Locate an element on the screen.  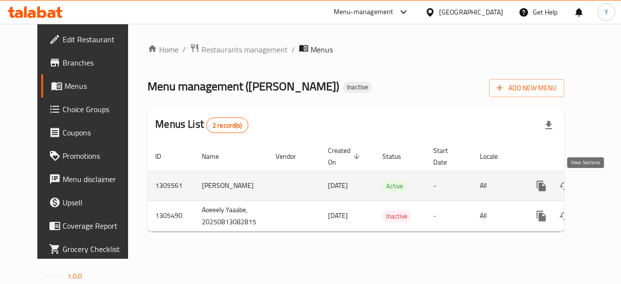
div: Menu-management is located at coordinates (364, 12).